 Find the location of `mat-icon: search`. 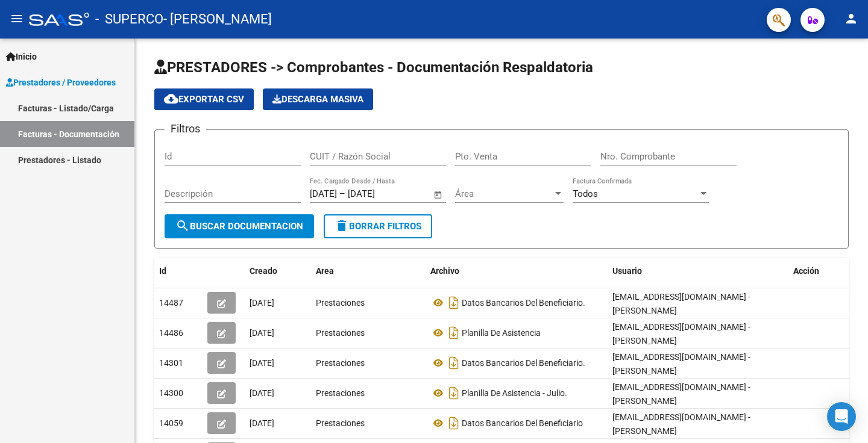

mat-icon: search is located at coordinates (182, 226).